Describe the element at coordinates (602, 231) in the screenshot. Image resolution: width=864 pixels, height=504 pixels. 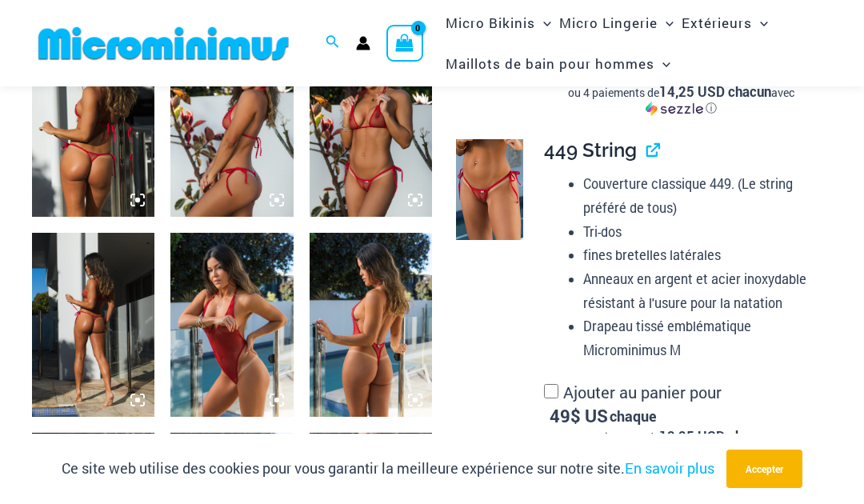
I see `font: Tri-dos` at that location.